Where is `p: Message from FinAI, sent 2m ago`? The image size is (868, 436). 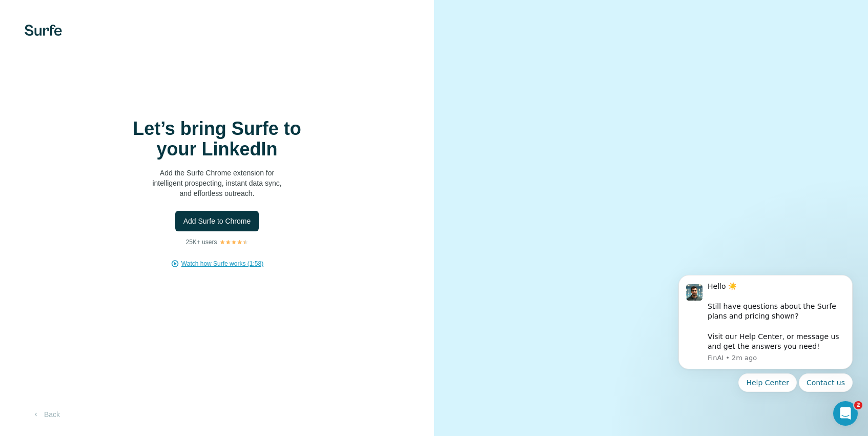
p: Message from FinAI, sent 2m ago is located at coordinates (113, 96).